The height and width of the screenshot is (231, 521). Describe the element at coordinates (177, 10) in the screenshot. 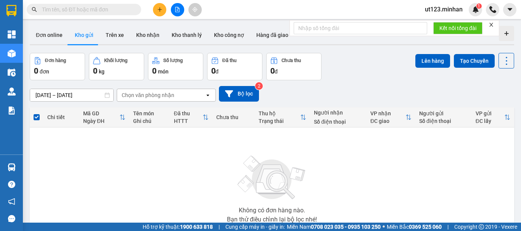

I see `button: file-add` at that location.